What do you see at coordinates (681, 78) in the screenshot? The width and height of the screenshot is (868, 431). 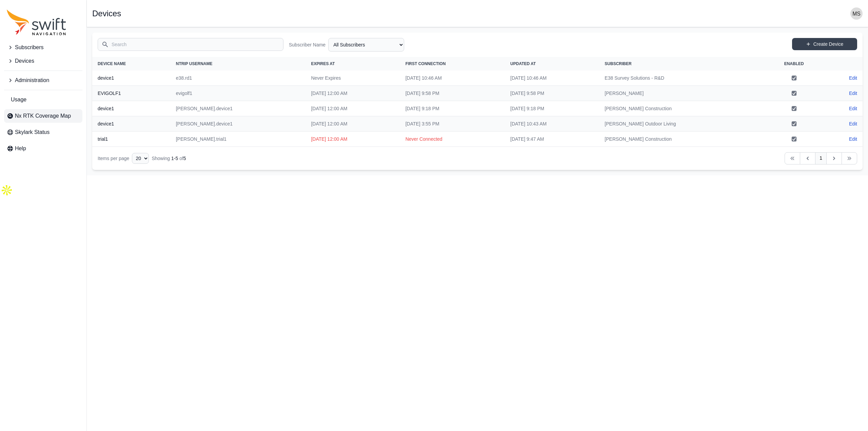 I see `td: E38 Survey Solutions - R&D` at bounding box center [681, 78].